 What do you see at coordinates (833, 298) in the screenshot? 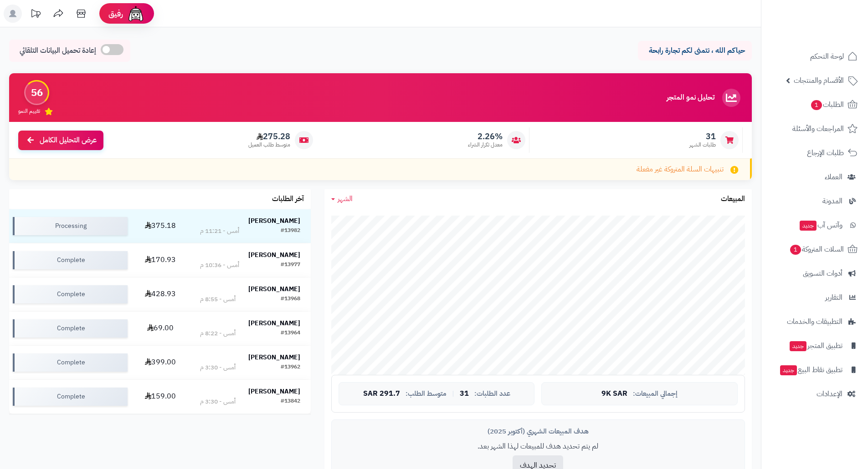
I see `span: التقارير` at bounding box center [833, 298].